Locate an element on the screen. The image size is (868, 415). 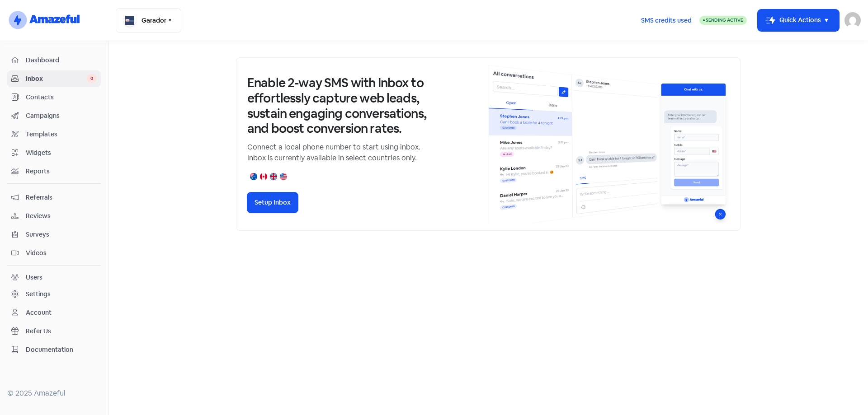
span: Contacts is located at coordinates (61, 97).